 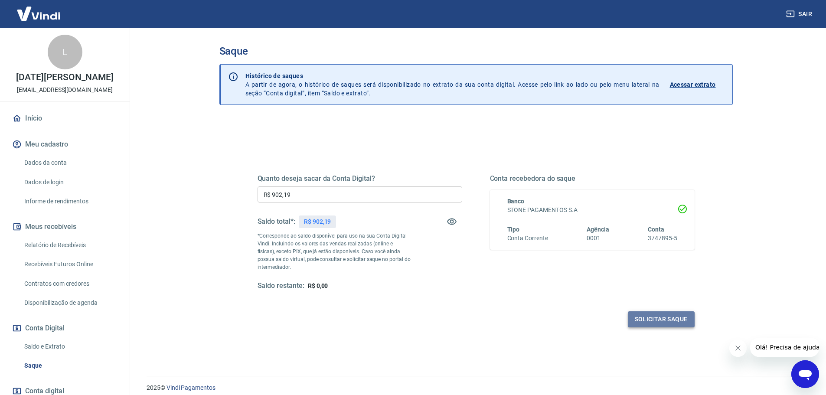 I want to click on a: Recebíveis Futuros Online, so click(x=70, y=264).